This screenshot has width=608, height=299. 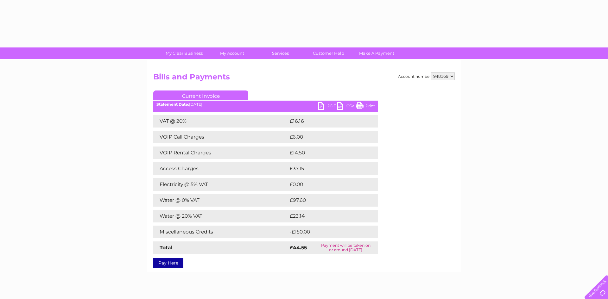 What do you see at coordinates (221, 232) in the screenshot?
I see `td: Miscellaneous Credits` at bounding box center [221, 232].